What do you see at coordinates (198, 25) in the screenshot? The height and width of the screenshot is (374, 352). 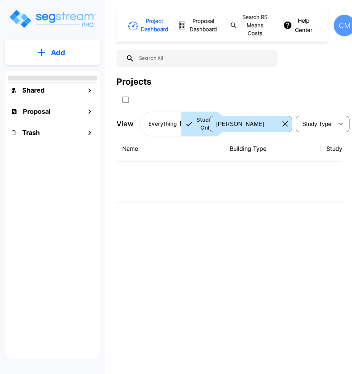 I see `button: Proposal Dashboard` at bounding box center [198, 25].